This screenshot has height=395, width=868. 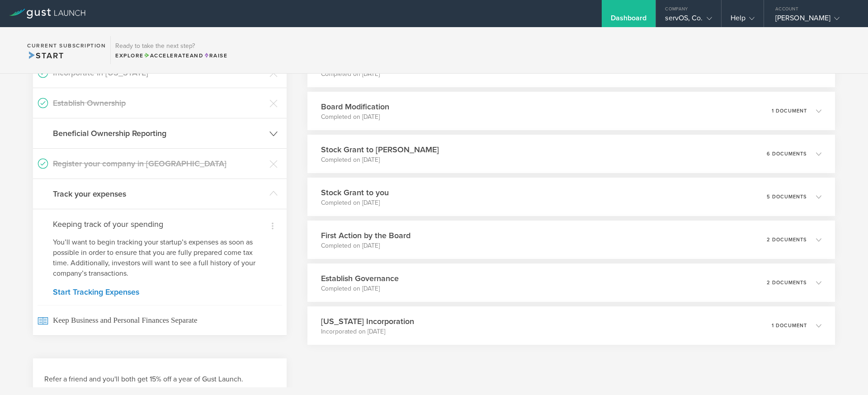 I want to click on div: Explore, so click(x=171, y=55).